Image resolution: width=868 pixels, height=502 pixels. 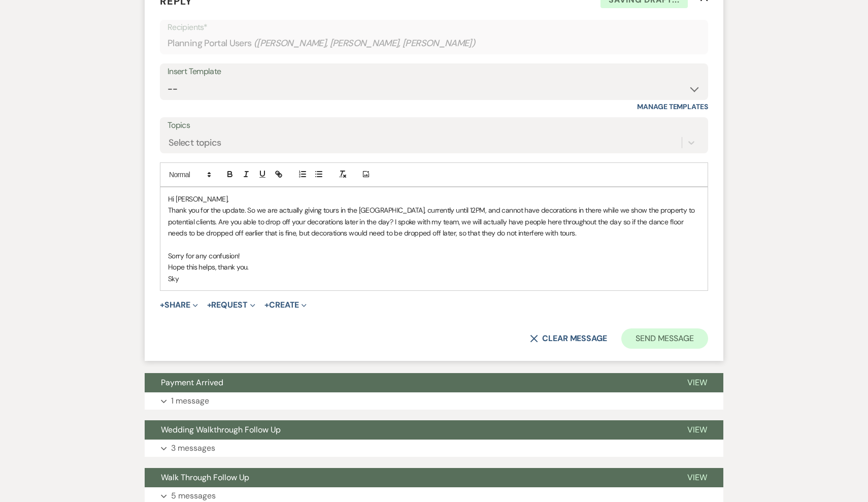 I want to click on button: Wedding Walkthrough Follow Up, so click(x=407, y=430).